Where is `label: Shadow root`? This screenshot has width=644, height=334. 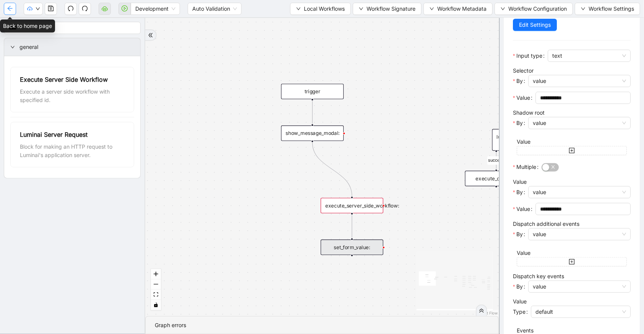 label: Shadow root is located at coordinates (528, 112).